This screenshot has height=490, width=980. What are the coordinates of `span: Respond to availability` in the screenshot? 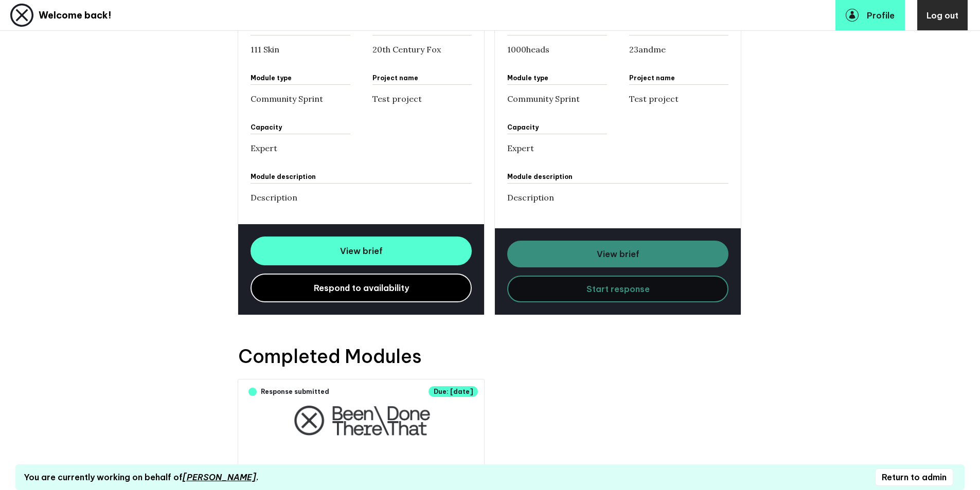 It's located at (361, 288).